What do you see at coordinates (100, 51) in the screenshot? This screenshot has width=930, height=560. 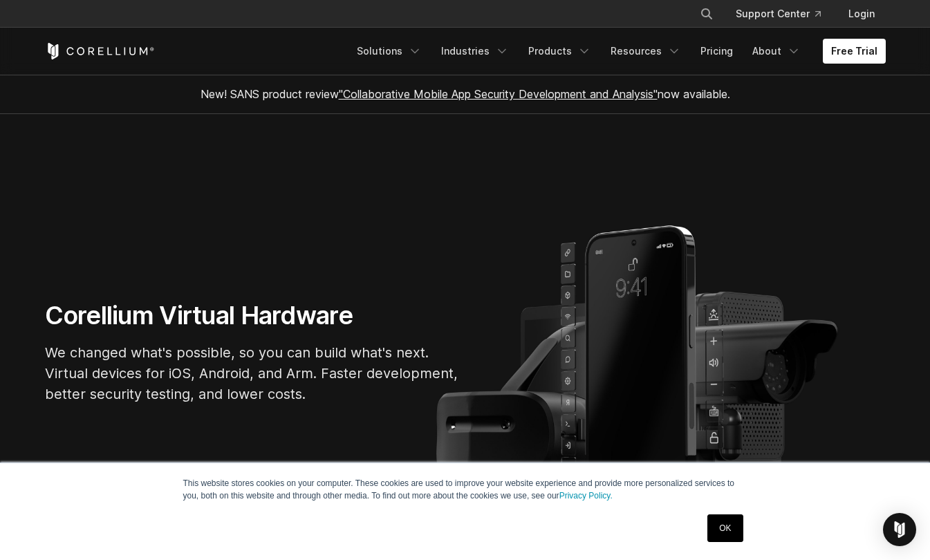 I see `a: Corellium Home` at bounding box center [100, 51].